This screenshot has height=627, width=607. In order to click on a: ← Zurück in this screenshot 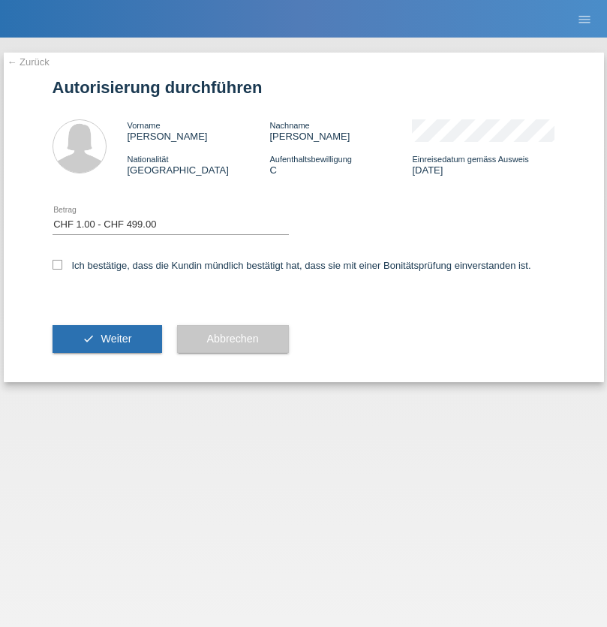, I will do `click(29, 62)`.